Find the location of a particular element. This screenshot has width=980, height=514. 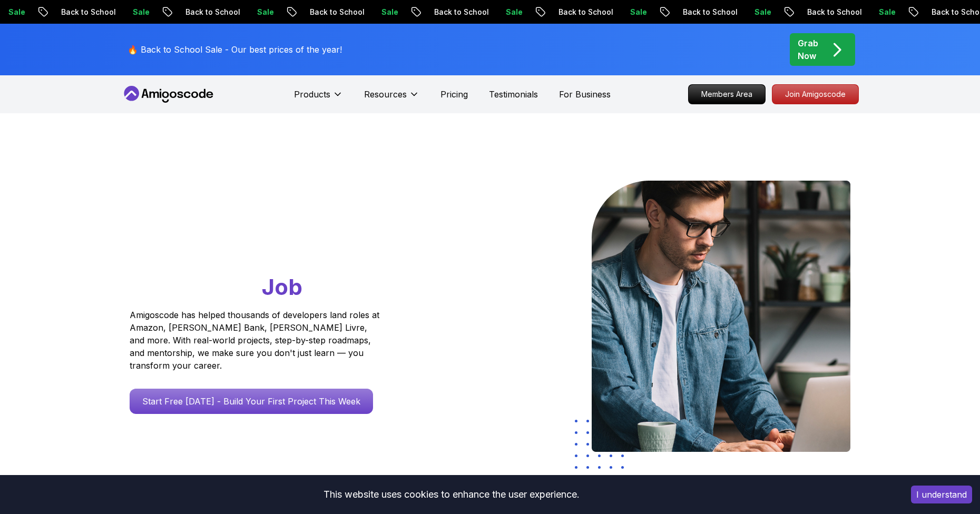

p: Resources is located at coordinates (385, 95).